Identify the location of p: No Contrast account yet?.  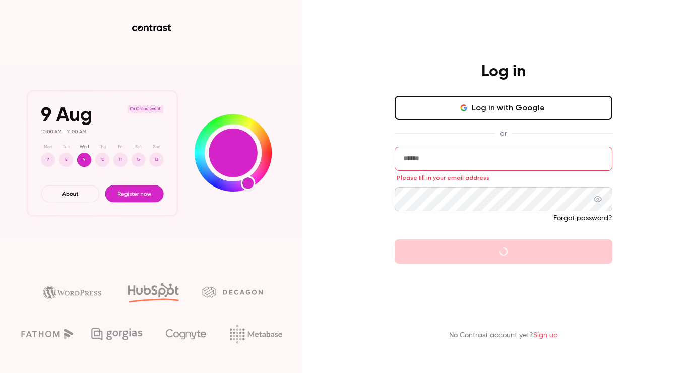
(503, 335).